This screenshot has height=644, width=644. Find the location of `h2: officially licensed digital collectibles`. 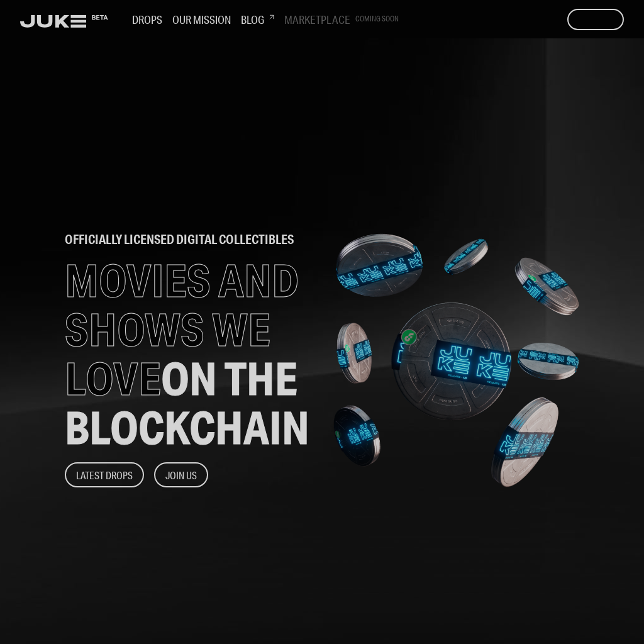

h2: officially licensed digital collectibles is located at coordinates (187, 239).